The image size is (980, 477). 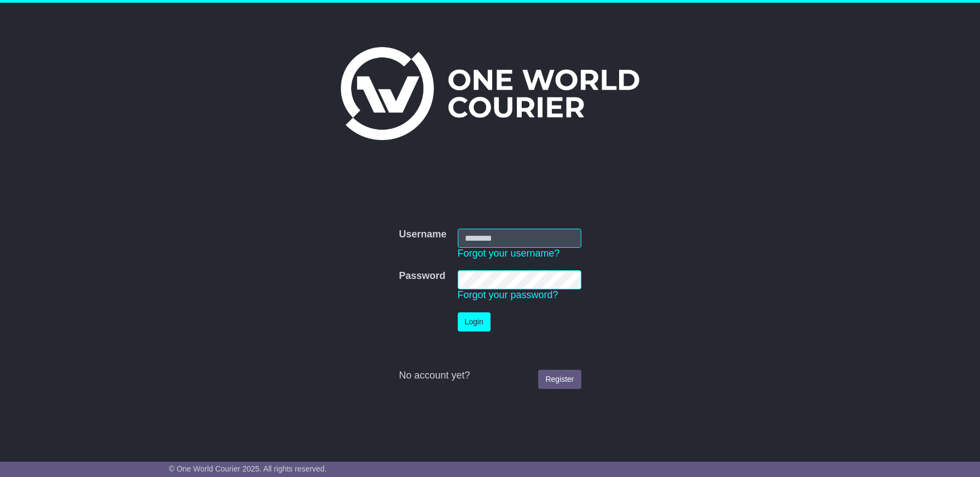 I want to click on a: Forgot your password?, so click(x=508, y=295).